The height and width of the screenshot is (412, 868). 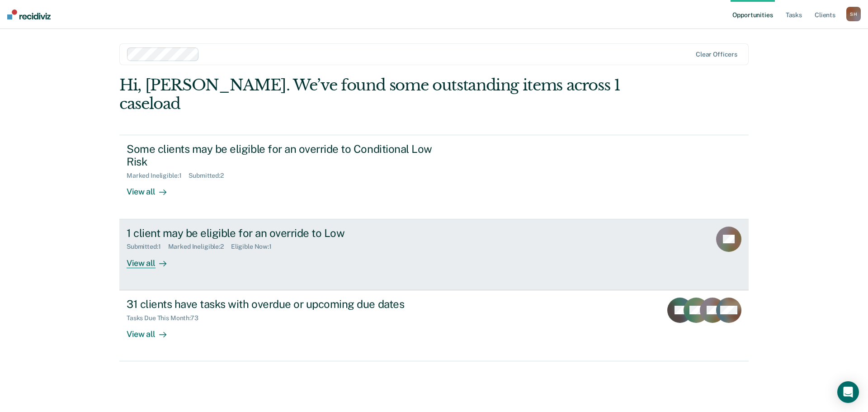 What do you see at coordinates (285, 155) in the screenshot?
I see `div: Some clients may be eligible for an override to Conditional Low Risk` at bounding box center [285, 155].